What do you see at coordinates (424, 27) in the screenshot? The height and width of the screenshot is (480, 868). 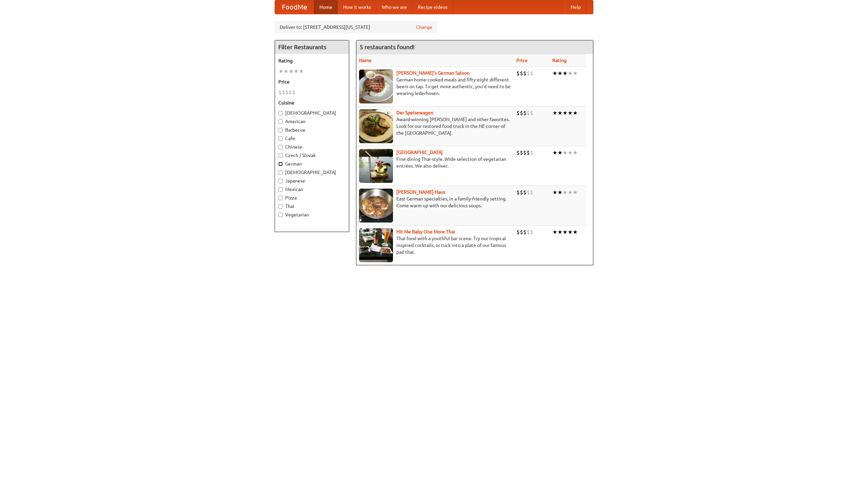 I see `a: Change` at bounding box center [424, 27].